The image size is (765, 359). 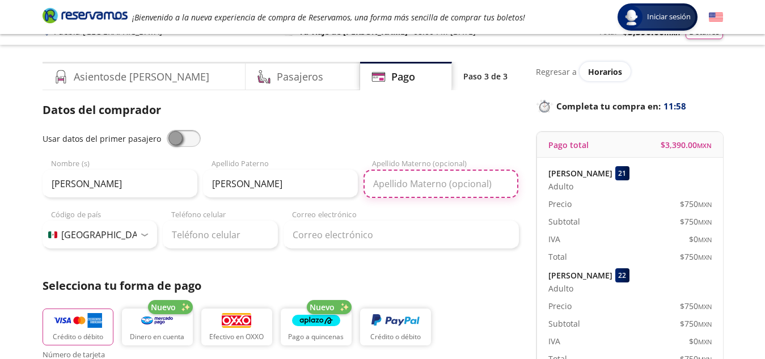 I want to click on div: 21, so click(x=622, y=173).